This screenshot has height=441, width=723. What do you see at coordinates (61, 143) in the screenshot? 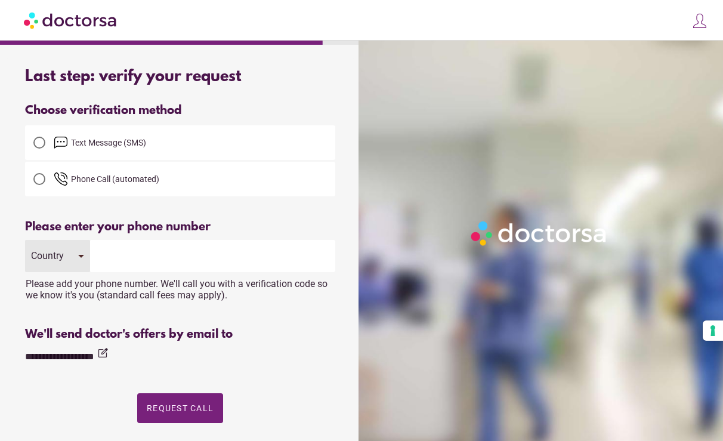
I see `img: email` at bounding box center [61, 143].